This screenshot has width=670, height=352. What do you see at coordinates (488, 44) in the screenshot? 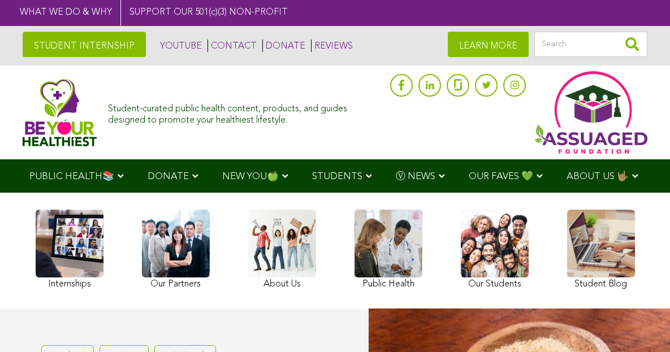
I see `a: LEARN MORE` at bounding box center [488, 44].